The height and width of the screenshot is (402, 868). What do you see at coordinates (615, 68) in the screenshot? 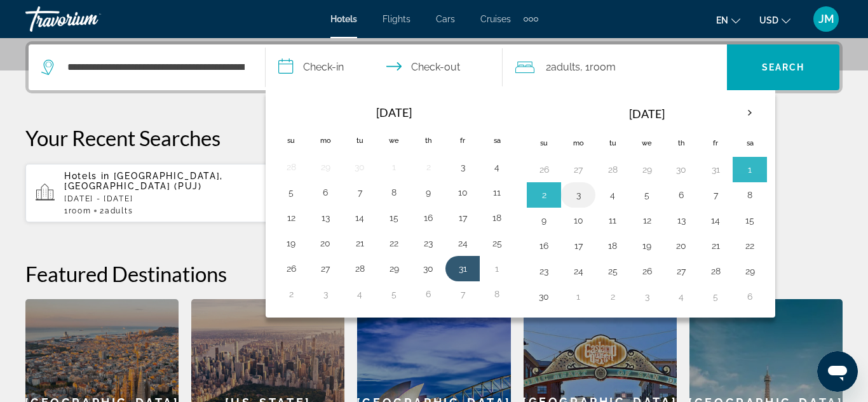
I see `button: Travelers: 2 adults, 0 children` at bounding box center [615, 68].